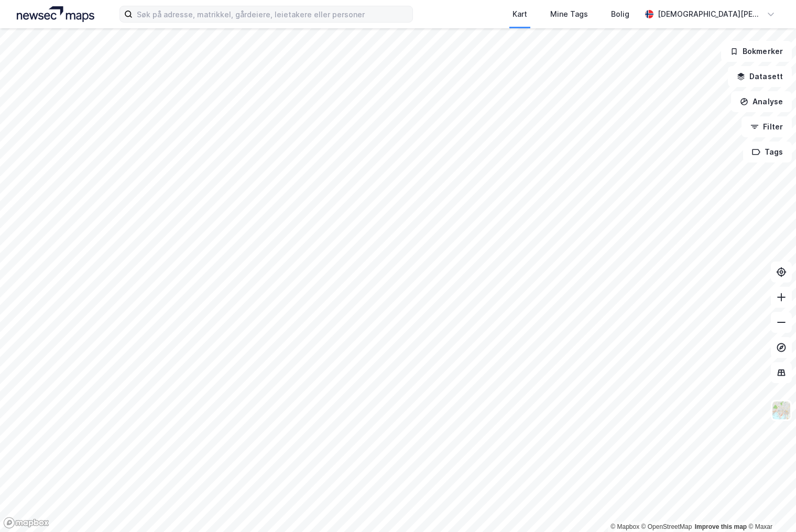 The width and height of the screenshot is (796, 532). I want to click on button: Datasett, so click(760, 76).